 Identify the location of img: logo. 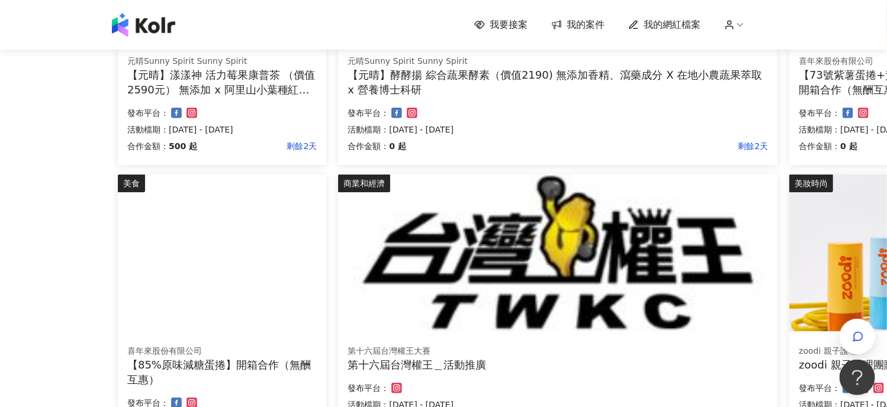
(143, 25).